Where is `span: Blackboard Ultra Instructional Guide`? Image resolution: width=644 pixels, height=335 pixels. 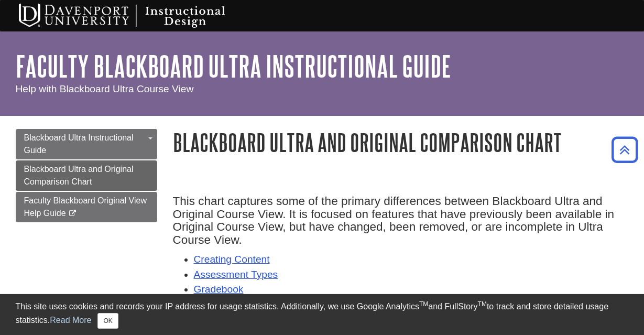
span: Blackboard Ultra Instructional Guide is located at coordinates (78, 144).